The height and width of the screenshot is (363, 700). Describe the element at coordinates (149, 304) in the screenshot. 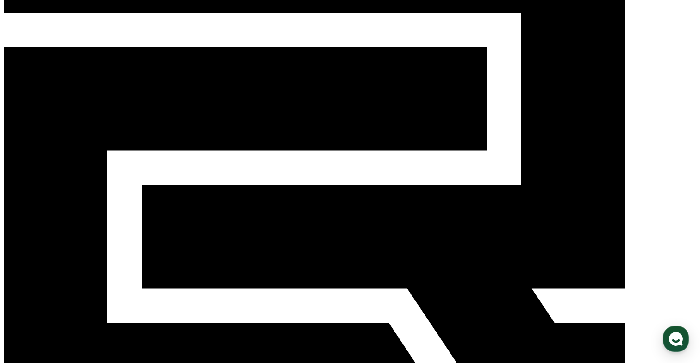

I see `span: 설정` at that location.